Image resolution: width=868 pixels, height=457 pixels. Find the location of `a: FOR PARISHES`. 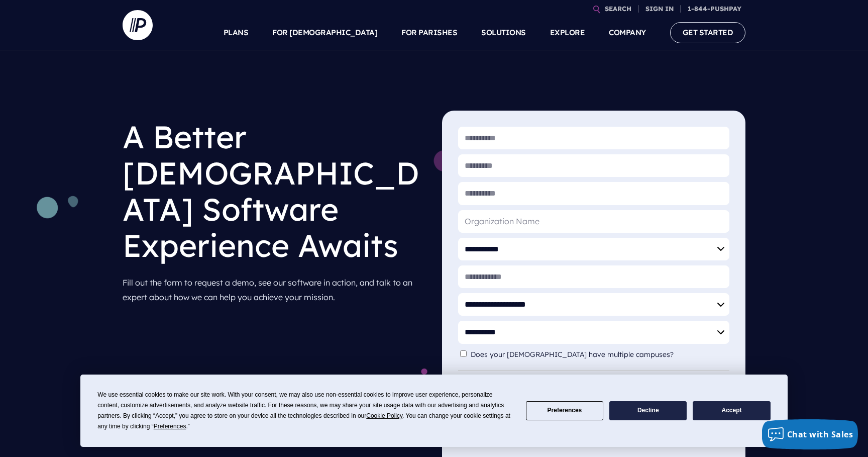

a: FOR PARISHES is located at coordinates (429, 33).